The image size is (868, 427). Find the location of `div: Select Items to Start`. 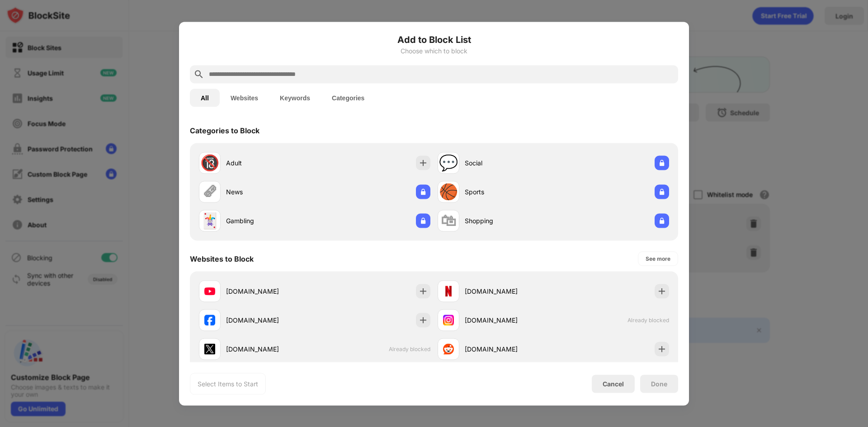

div: Select Items to Start is located at coordinates (228, 384).